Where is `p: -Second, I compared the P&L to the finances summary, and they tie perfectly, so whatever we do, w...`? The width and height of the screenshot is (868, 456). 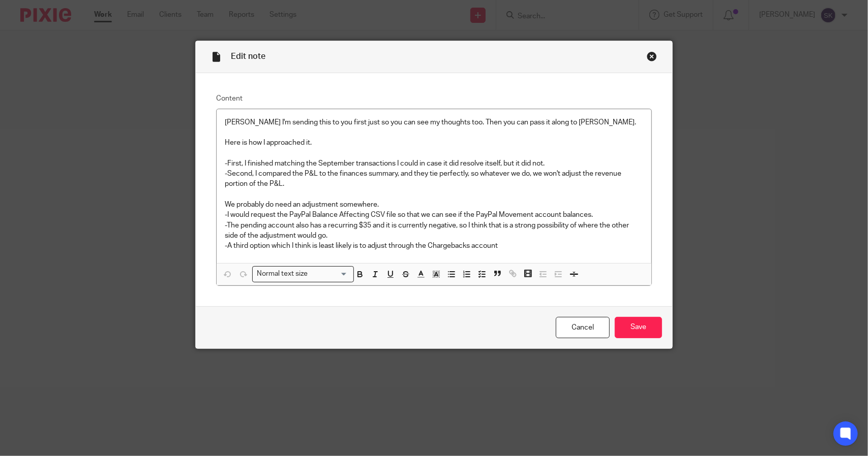 p: -Second, I compared the P&L to the finances summary, and they tie perfectly, so whatever we do, w... is located at coordinates (434, 179).